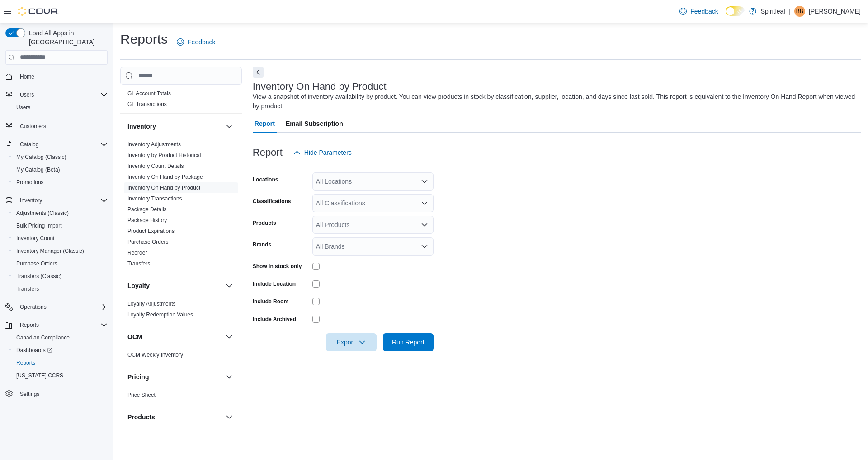 The height and width of the screenshot is (460, 868). Describe the element at coordinates (31, 200) in the screenshot. I see `button: Inventory` at that location.